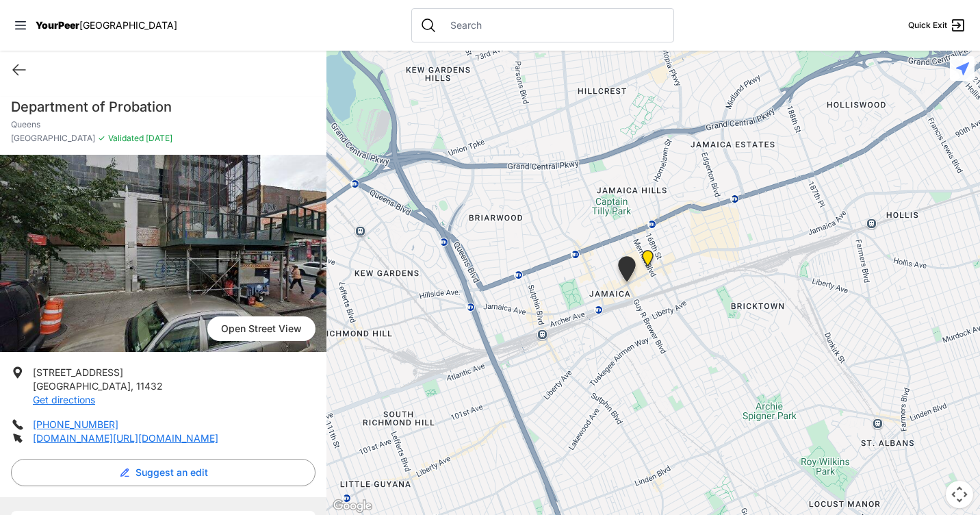 This screenshot has height=515, width=980. Describe the element at coordinates (960, 494) in the screenshot. I see `button: Map camera controls` at that location.